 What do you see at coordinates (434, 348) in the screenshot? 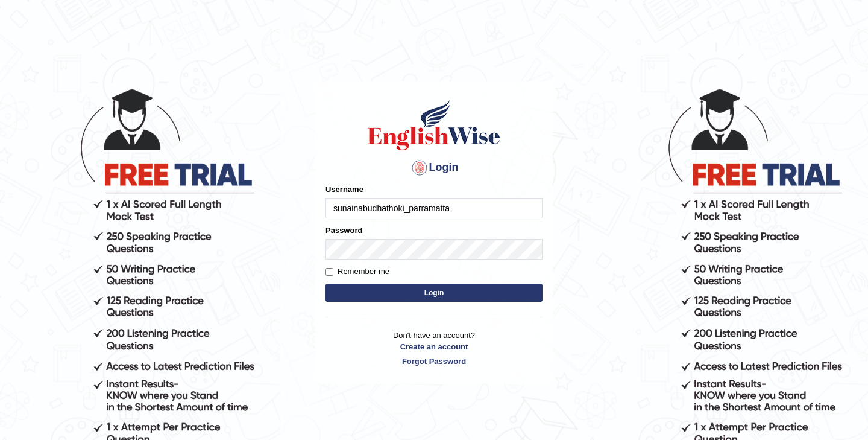
I see `p: Don't have an account?` at bounding box center [434, 348].